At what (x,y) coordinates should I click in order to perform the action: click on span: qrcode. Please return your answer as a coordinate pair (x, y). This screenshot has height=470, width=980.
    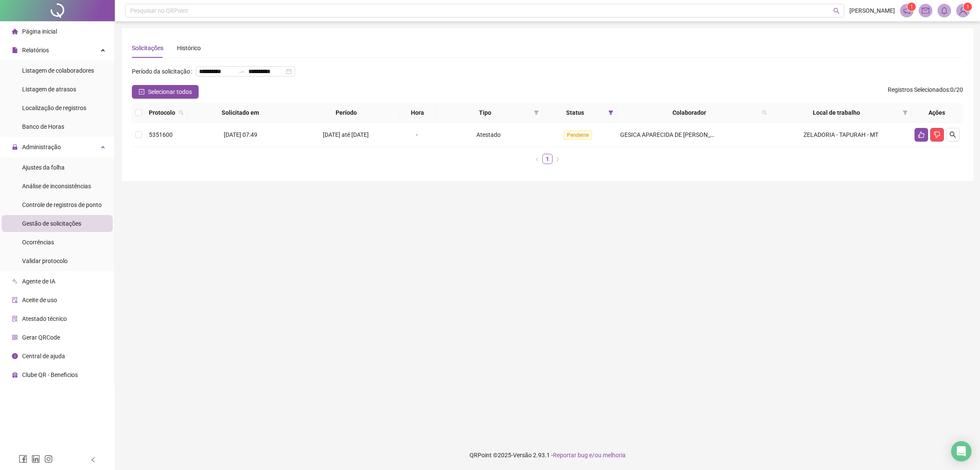
    Looking at the image, I should click on (15, 338).